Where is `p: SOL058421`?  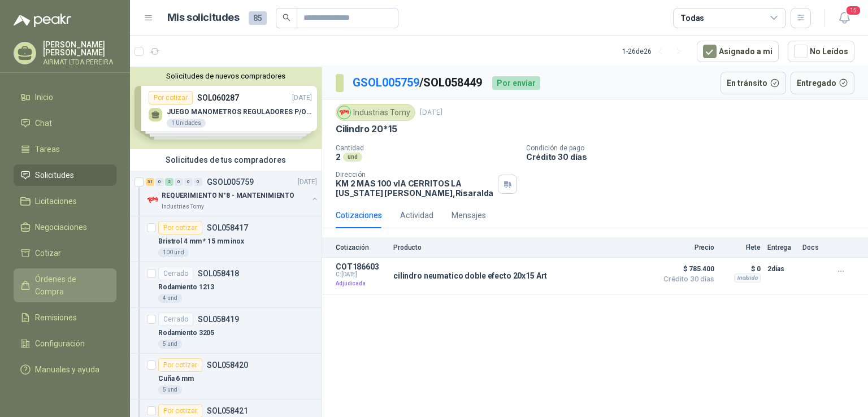
p: SOL058421 is located at coordinates (227, 410).